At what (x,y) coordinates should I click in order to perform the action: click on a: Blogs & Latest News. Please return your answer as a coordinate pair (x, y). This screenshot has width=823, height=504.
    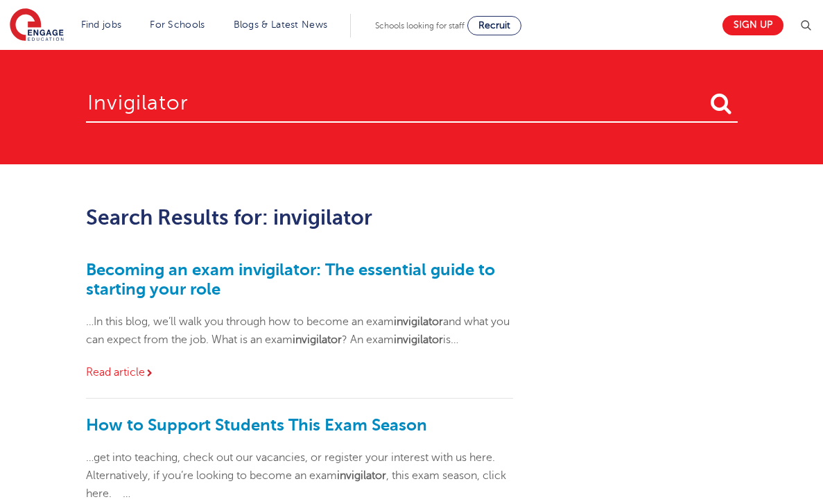
    Looking at the image, I should click on (280, 25).